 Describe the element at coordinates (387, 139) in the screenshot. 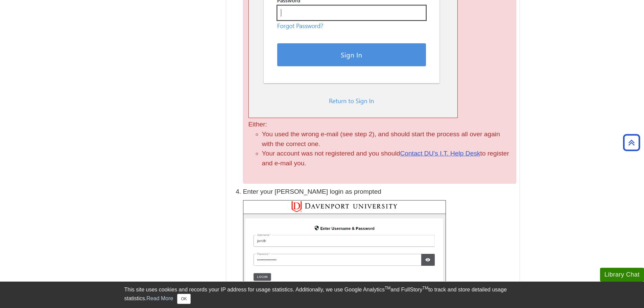

I see `li: You used the wrong e-mail (see step 2), and should start the process all over again with the corr...` at that location.